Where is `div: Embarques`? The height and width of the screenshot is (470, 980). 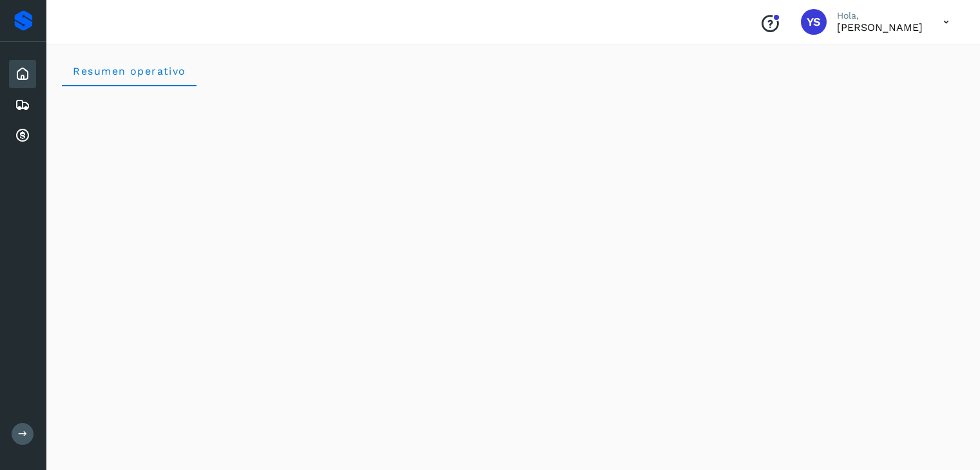
div: Embarques is located at coordinates (23, 105).